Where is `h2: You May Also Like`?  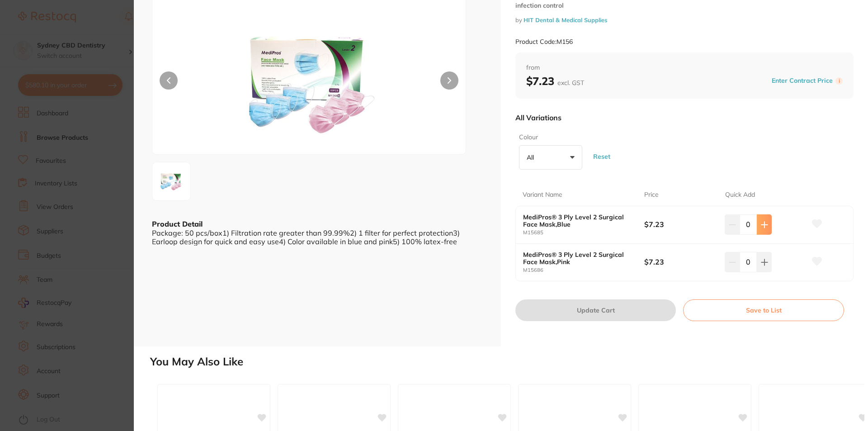
h2: You May Also Like is located at coordinates (507, 361).